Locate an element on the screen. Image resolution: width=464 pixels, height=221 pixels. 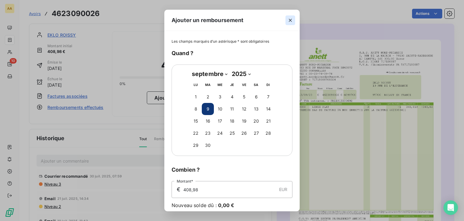
button: 21 is located at coordinates (268, 121).